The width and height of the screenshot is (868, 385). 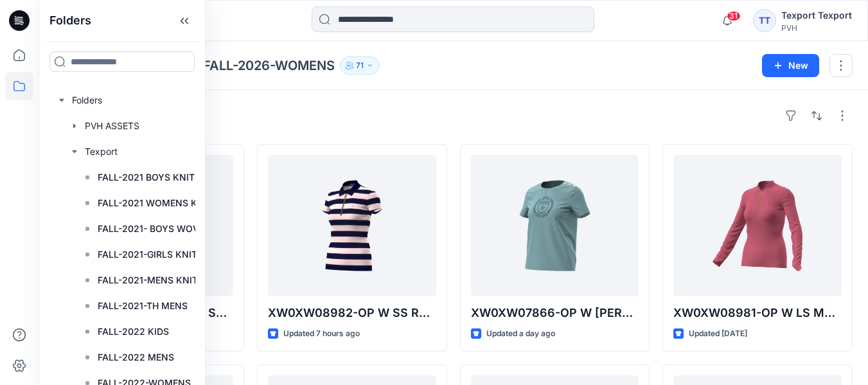 I want to click on div: Texport Texport, so click(x=817, y=16).